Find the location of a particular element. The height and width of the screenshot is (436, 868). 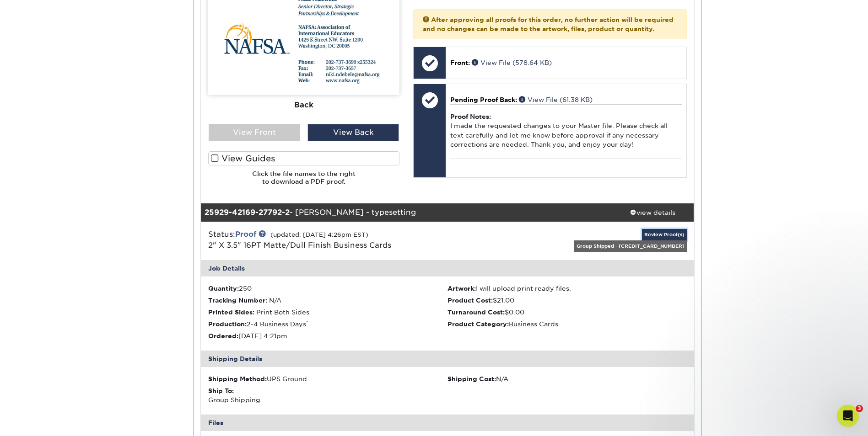

strong: Tracking Number: is located at coordinates (237, 301).